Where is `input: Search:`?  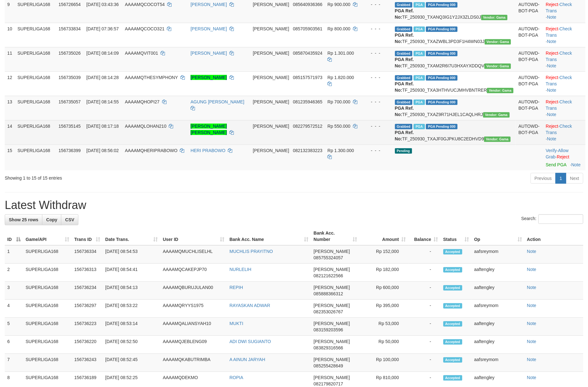 input: Search: is located at coordinates (561, 219).